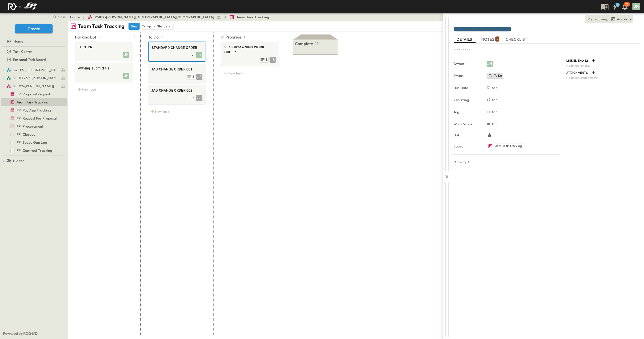  I want to click on div: Jose Hurtado (jhurtado@fpibuilders.com), so click(490, 64).